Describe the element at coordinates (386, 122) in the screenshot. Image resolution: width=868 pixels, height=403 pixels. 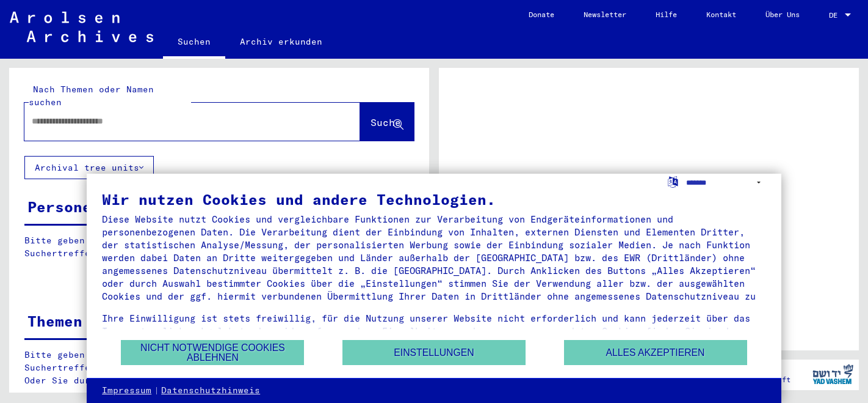
I see `span: Suche` at that location.